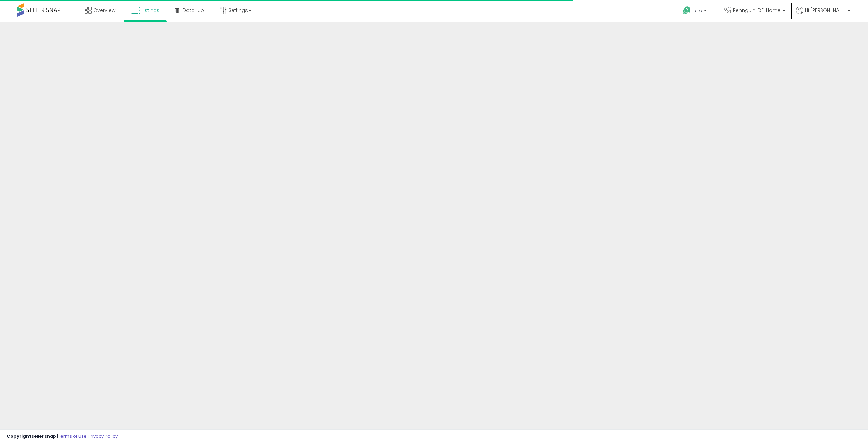  Describe the element at coordinates (150, 10) in the screenshot. I see `span: Listings` at that location.